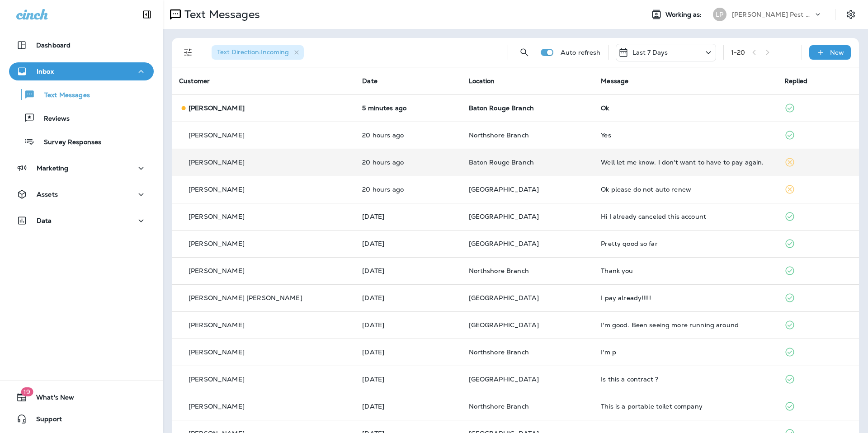  Describe the element at coordinates (45, 71) in the screenshot. I see `p: Inbox` at that location.